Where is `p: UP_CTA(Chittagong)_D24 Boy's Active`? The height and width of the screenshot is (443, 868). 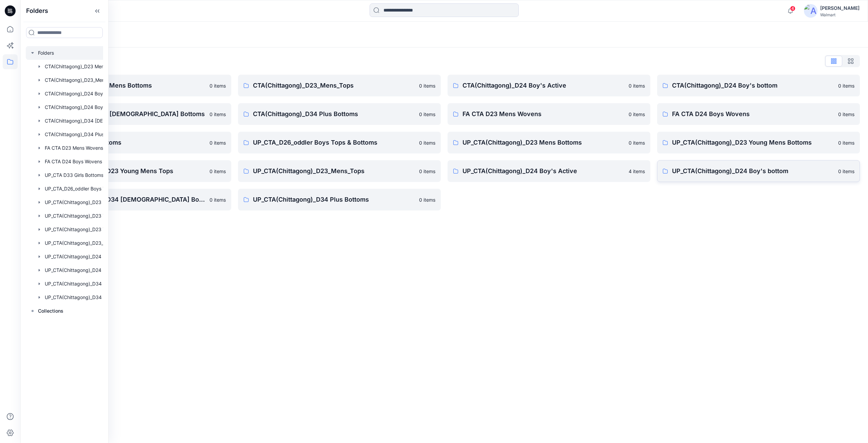 p: UP_CTA(Chittagong)_D24 Boy's Active is located at coordinates (544, 171).